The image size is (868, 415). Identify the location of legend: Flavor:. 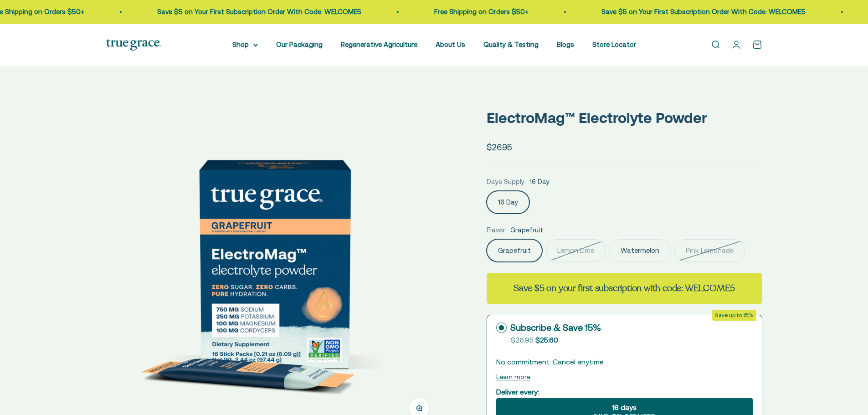
(496, 230).